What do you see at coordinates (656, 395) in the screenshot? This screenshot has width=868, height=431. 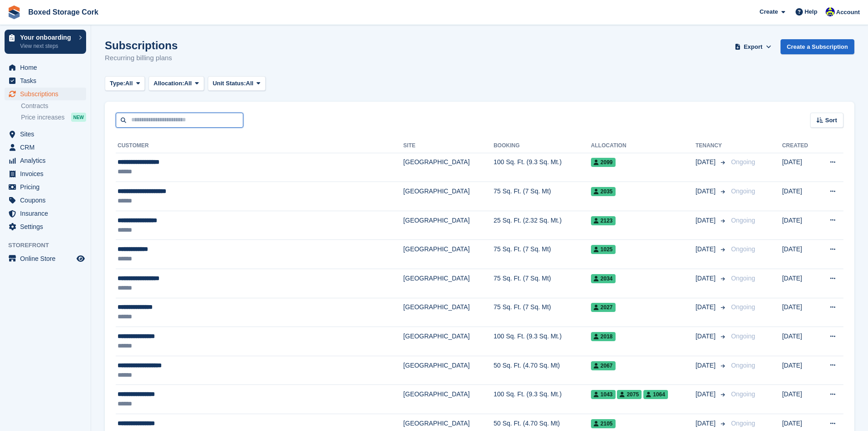 I see `span: 1064` at bounding box center [656, 395].